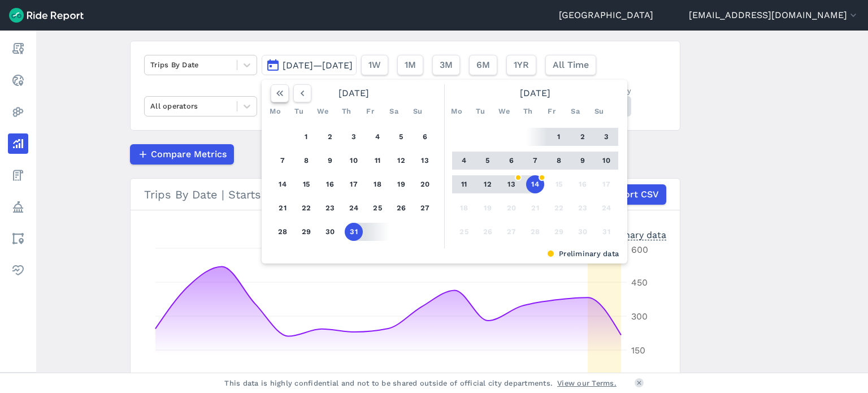 The width and height of the screenshot is (868, 393). Describe the element at coordinates (521, 65) in the screenshot. I see `span: 1YR` at that location.